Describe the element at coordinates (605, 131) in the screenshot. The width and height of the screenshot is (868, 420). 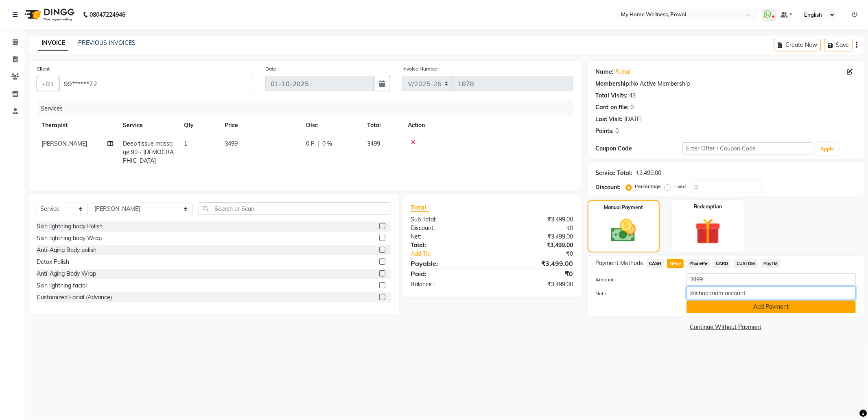
I see `div: Points:` at that location.